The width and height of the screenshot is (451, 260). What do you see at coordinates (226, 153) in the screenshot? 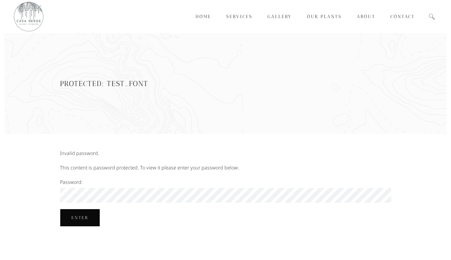
I see `p: Invalid password.` at bounding box center [226, 153].